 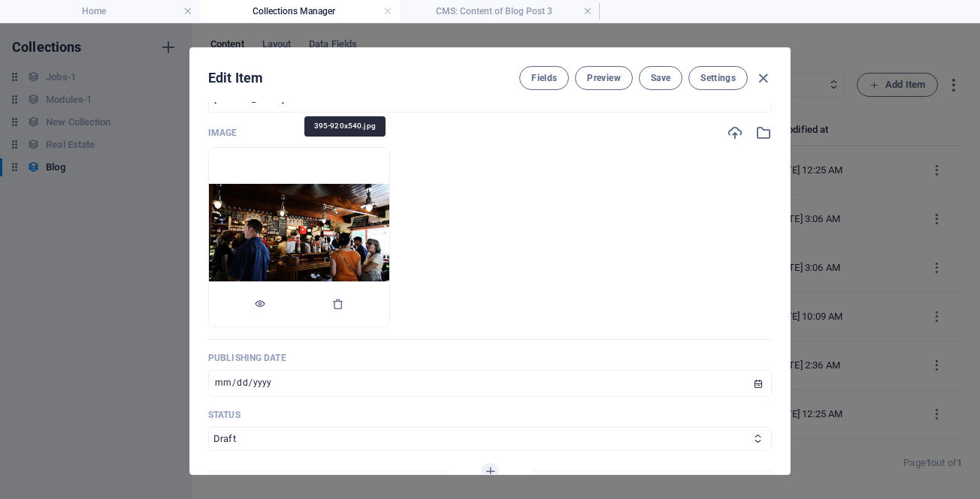 I want to click on span: Settings, so click(x=718, y=78).